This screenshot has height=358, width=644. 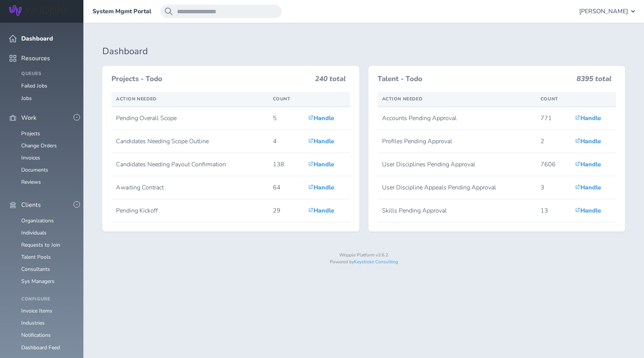 What do you see at coordinates (36, 269) in the screenshot?
I see `a: Consultants` at bounding box center [36, 269].